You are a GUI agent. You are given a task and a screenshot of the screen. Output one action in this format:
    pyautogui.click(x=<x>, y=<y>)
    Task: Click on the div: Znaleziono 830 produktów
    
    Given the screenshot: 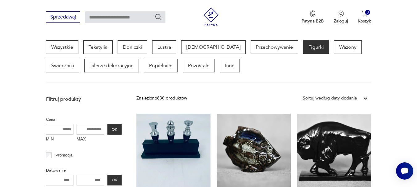 What is the action you would take?
    pyautogui.click(x=162, y=98)
    